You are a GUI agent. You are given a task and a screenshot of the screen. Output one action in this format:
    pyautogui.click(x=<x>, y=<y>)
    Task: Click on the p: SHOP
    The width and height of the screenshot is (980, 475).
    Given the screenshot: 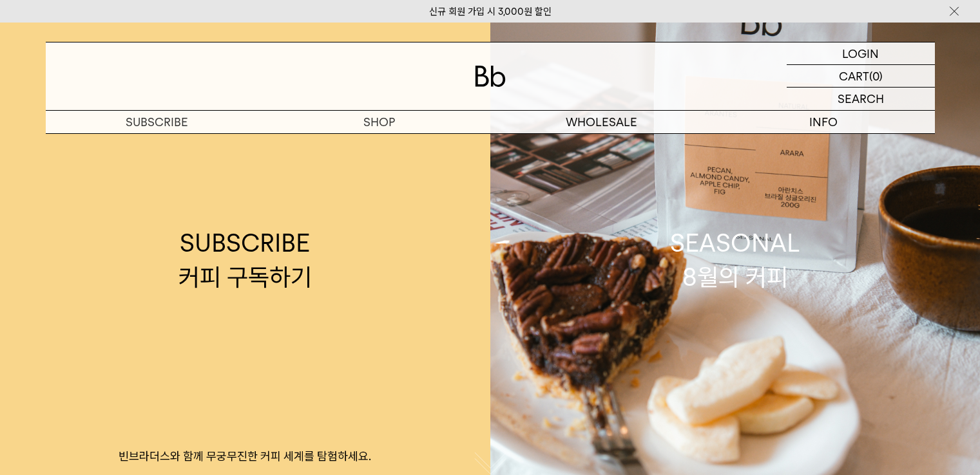 What is the action you would take?
    pyautogui.click(x=379, y=122)
    